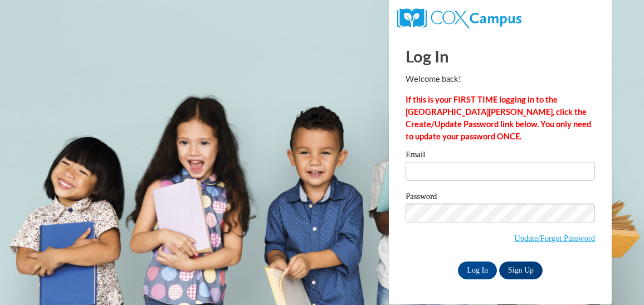 This screenshot has height=305, width=644. What do you see at coordinates (500, 55) in the screenshot?
I see `h1: Log In` at bounding box center [500, 55].